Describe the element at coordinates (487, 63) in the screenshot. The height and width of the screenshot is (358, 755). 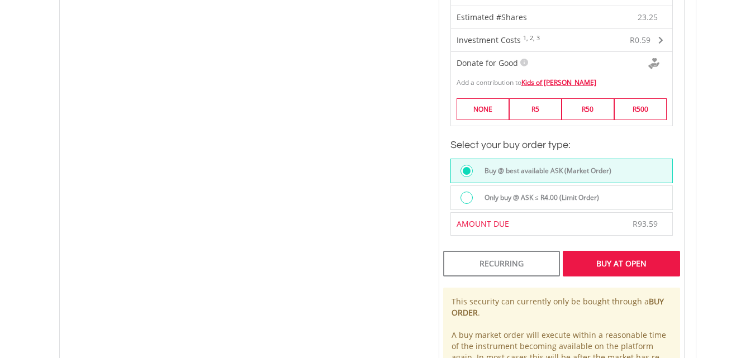
I see `span: Donate for Good` at that location.